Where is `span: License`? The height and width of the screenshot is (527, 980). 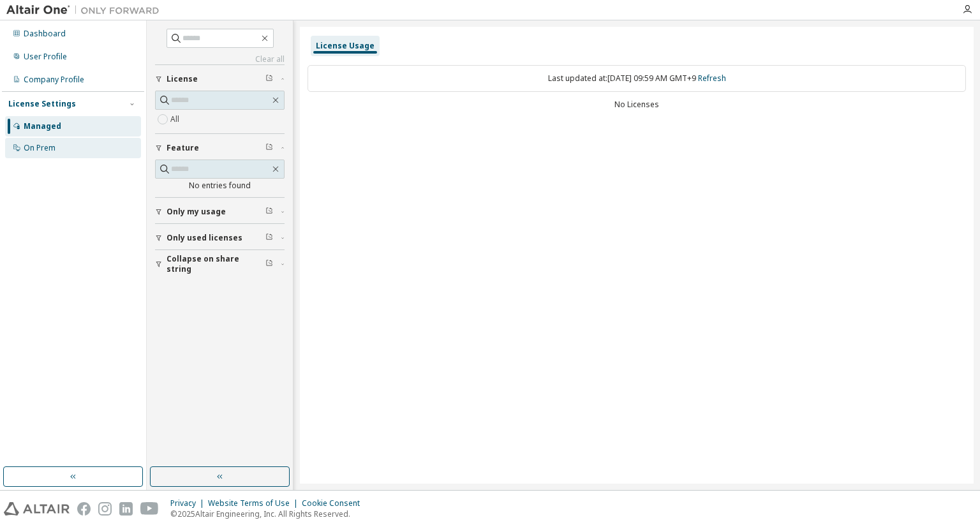 span: License is located at coordinates (182, 79).